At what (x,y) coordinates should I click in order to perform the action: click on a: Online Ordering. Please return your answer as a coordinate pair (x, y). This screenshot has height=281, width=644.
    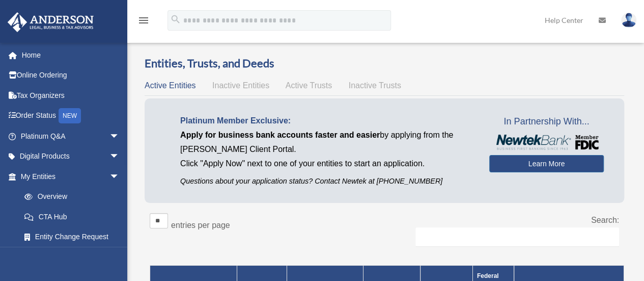
    Looking at the image, I should click on (71, 75).